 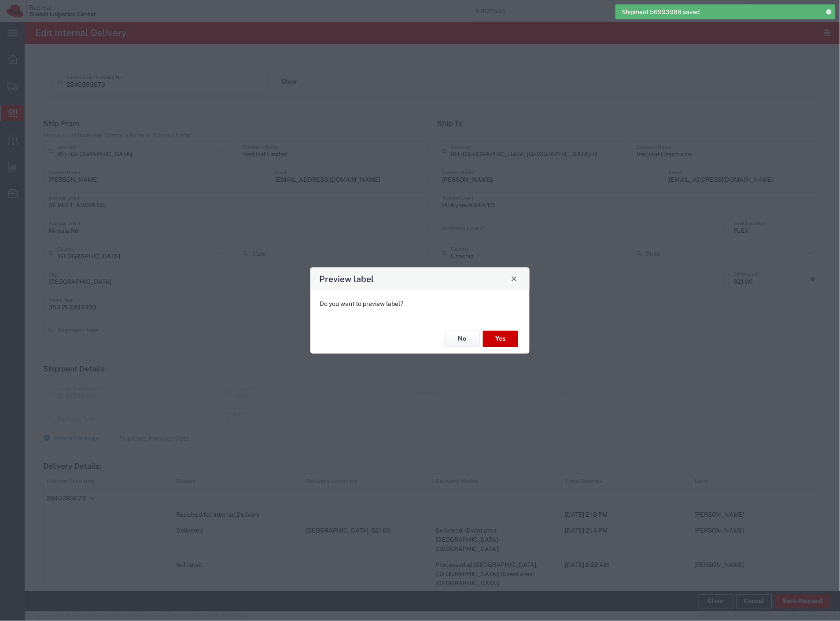 I want to click on button: Yes, so click(x=501, y=339).